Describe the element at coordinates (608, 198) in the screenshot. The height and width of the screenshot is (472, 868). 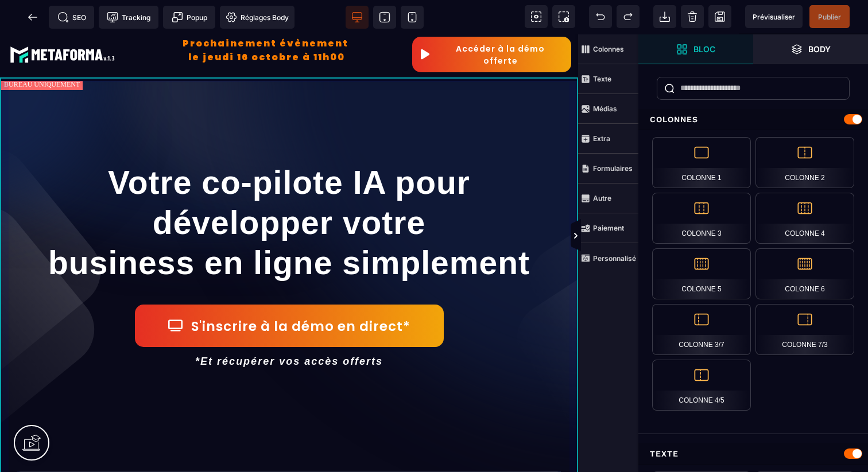
I see `span: Autre` at that location.